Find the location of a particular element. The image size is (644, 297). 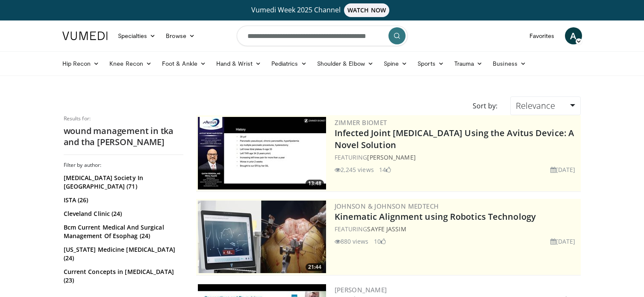

a: Foot & Ankle is located at coordinates (183, 64).